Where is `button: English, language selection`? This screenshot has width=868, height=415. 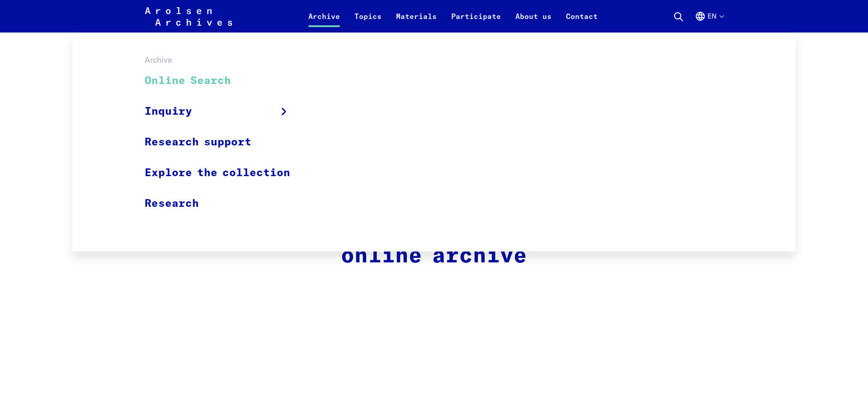 button: English, language selection is located at coordinates (709, 21).